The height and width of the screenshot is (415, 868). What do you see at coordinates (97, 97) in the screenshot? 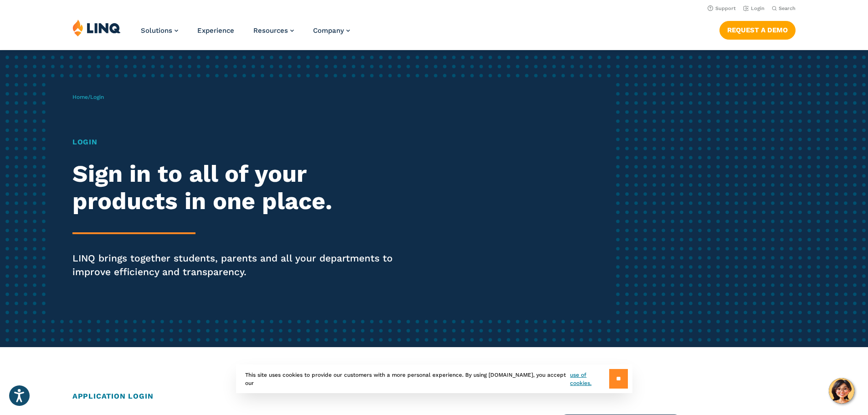
I see `span: Login` at bounding box center [97, 97].